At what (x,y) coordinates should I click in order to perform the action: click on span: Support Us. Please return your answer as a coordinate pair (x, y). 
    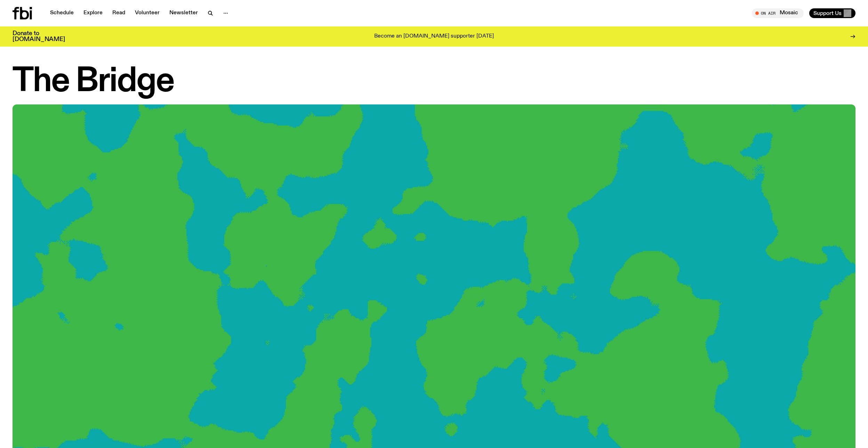
    Looking at the image, I should click on (827, 13).